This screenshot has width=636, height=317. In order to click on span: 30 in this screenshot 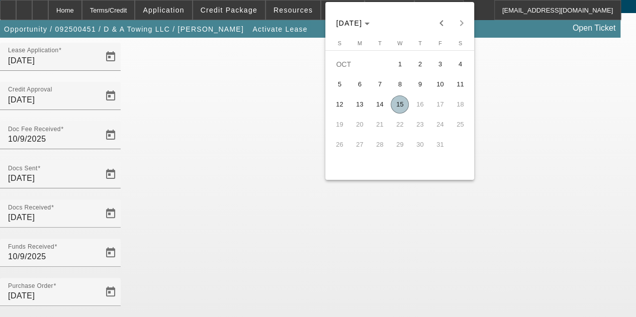, I will do `click(420, 145)`.